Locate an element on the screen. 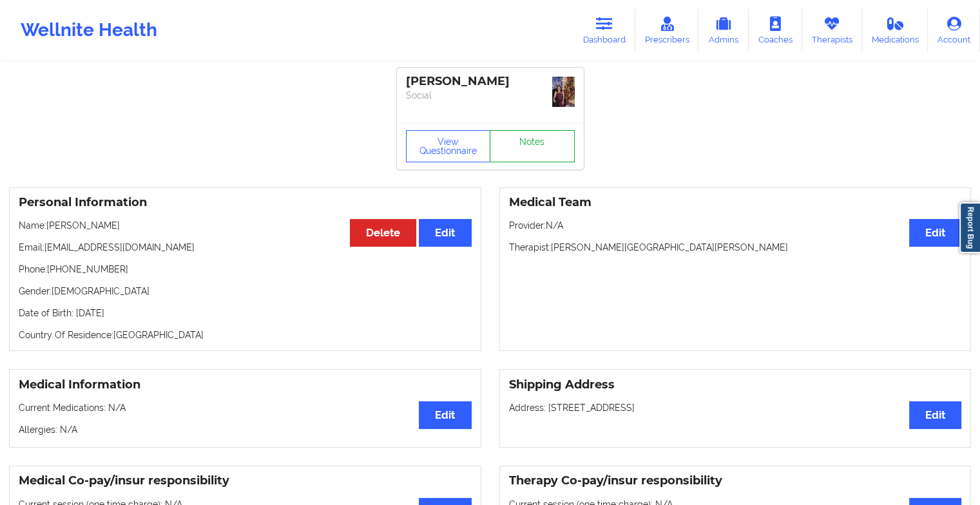  a: Admins is located at coordinates (724, 31).